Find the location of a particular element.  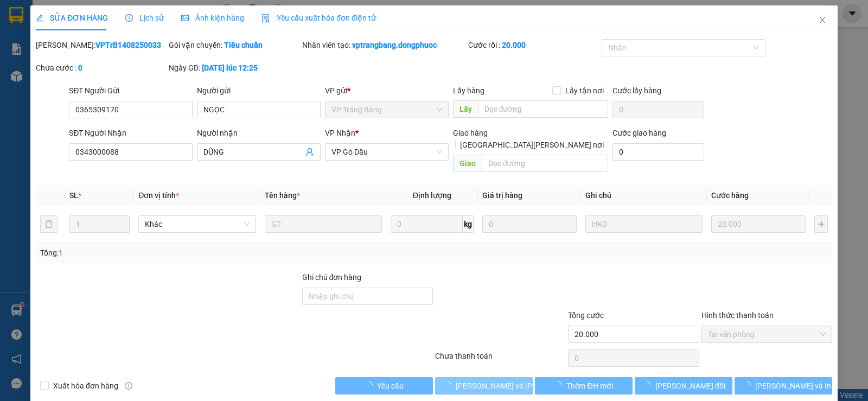

div: Chưa cước : is located at coordinates (101, 68).